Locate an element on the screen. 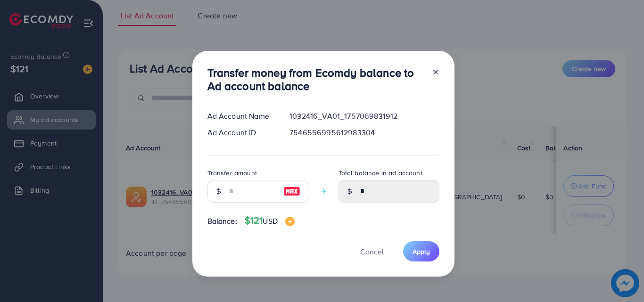  div: 1032416_VA01_1757069831912 is located at coordinates (364, 116).